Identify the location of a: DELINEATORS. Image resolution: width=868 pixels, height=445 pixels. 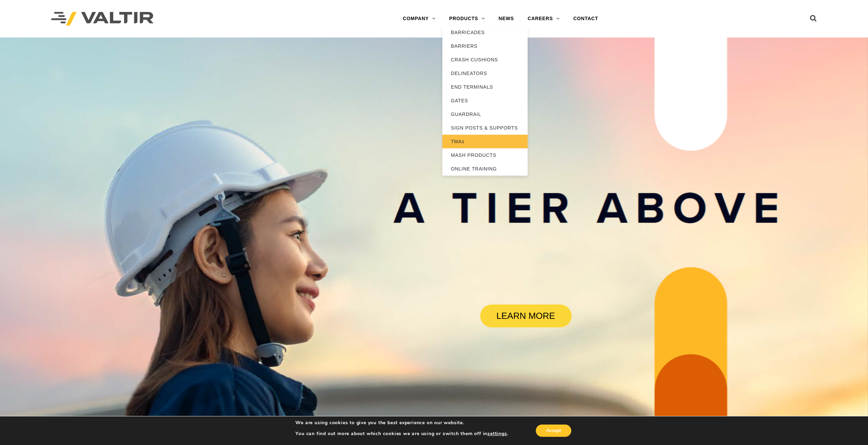
(485, 74).